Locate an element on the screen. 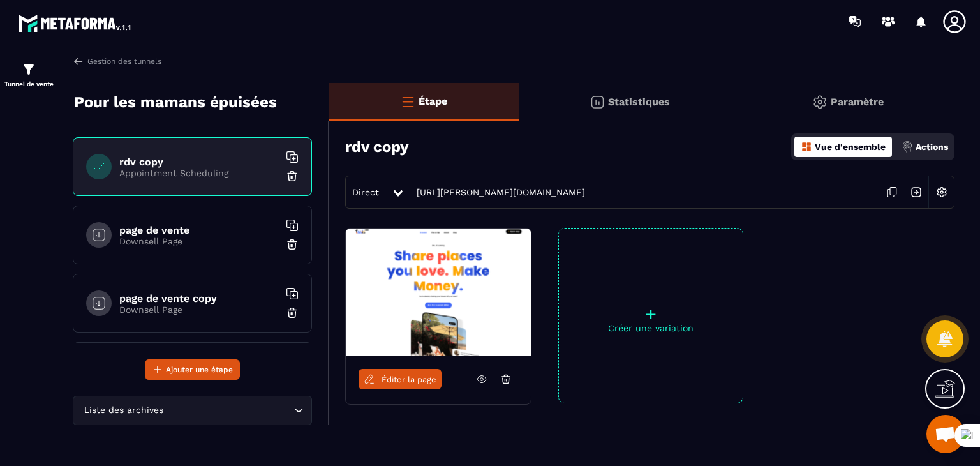 This screenshot has height=466, width=980. p: Pour les mamans épuisées is located at coordinates (175, 102).